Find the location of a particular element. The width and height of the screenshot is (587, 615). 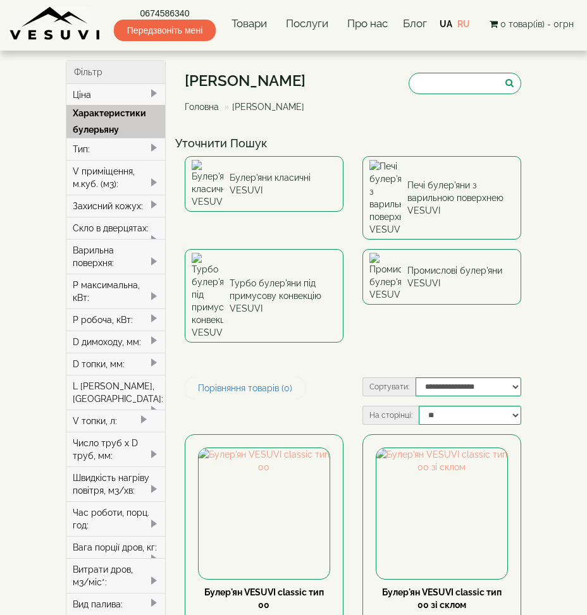

div: P робоча, кВт: is located at coordinates (116, 319).